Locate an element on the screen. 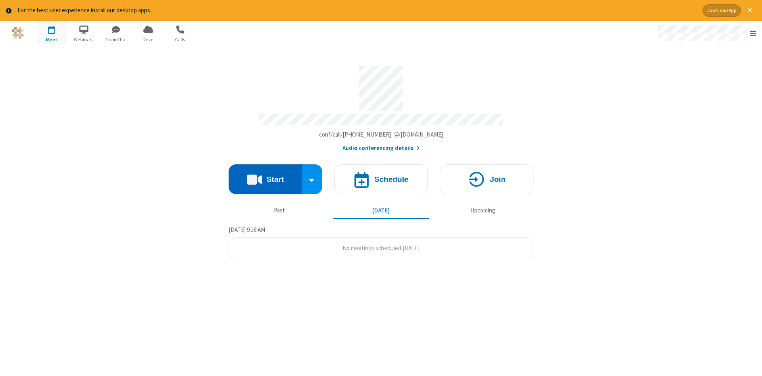 The image size is (762, 376). button: Copy my meeting room linkCopy my meeting room link is located at coordinates (381, 134).